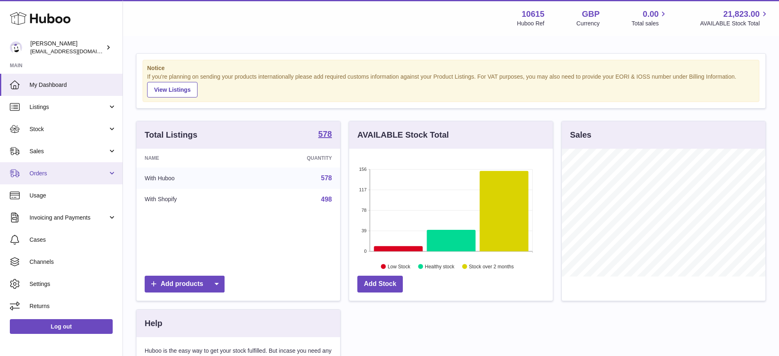 This screenshot has height=356, width=779. Describe the element at coordinates (588, 23) in the screenshot. I see `div: Currency` at that location.